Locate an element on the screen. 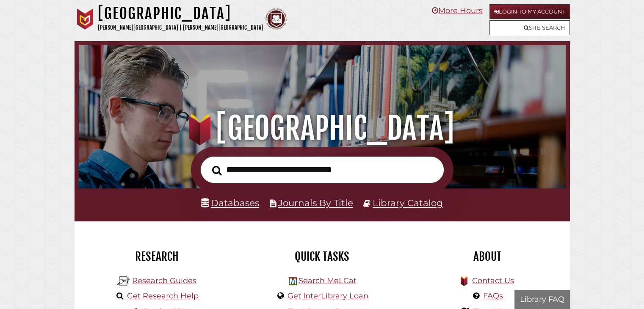  h2: About is located at coordinates (487, 257).